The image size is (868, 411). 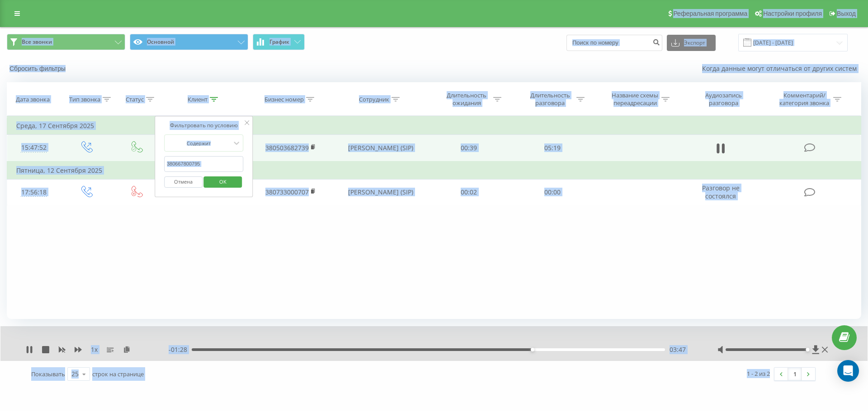 I want to click on button: Экспорт, so click(x=691, y=43).